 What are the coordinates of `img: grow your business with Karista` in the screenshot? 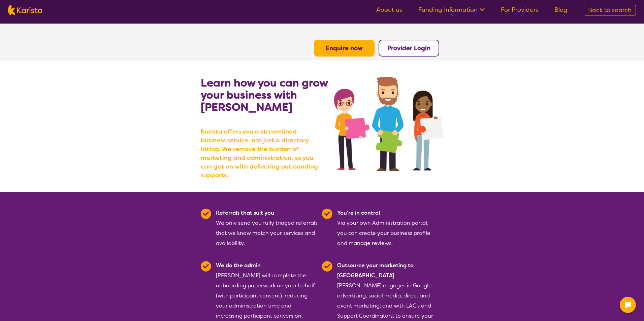 It's located at (388, 124).